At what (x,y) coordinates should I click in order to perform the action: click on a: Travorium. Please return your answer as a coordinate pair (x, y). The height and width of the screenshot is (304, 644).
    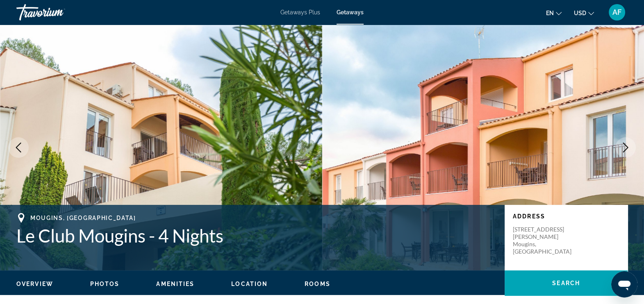
    Looking at the image, I should click on (57, 12).